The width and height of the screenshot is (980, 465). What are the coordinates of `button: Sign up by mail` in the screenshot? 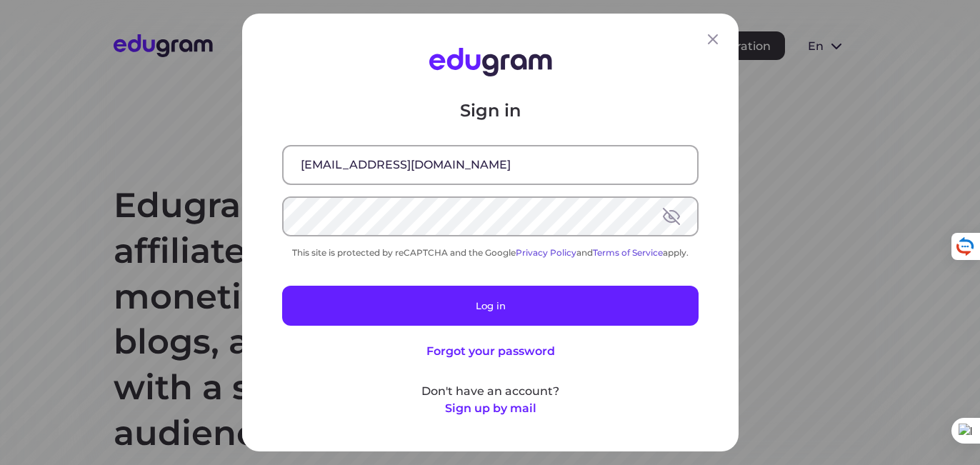 It's located at (490, 409).